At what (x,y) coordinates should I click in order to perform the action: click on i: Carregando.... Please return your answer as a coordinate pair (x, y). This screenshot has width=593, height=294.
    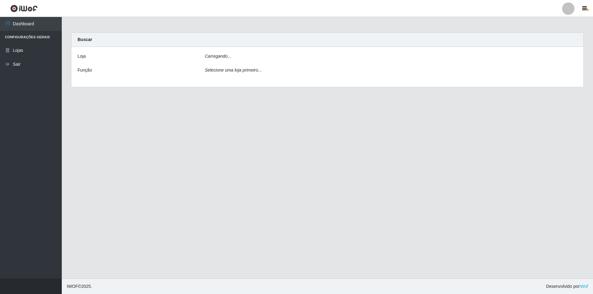
    Looking at the image, I should click on (218, 56).